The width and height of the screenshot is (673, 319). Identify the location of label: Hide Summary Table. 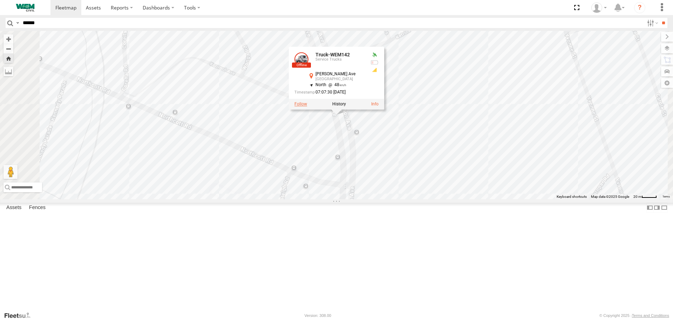
(664, 208).